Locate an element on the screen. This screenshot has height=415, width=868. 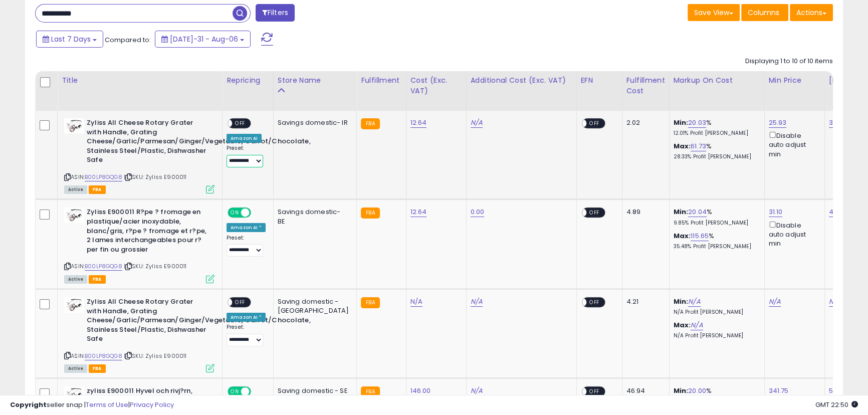
div: EFN is located at coordinates (599, 80).